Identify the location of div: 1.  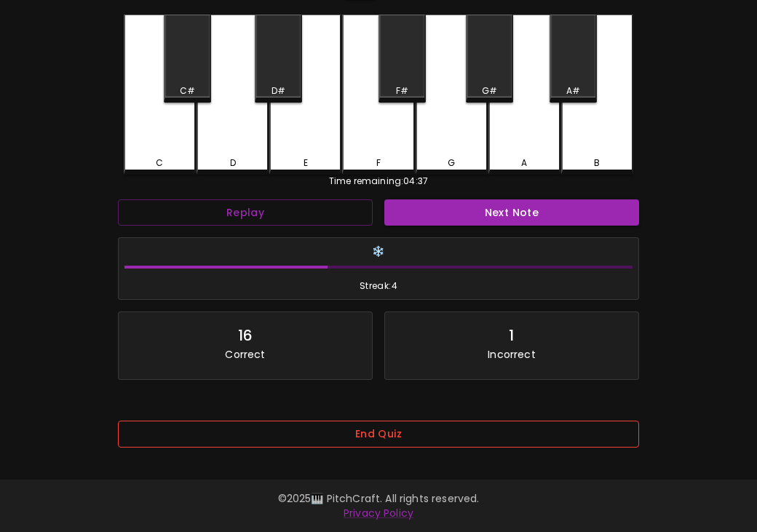
(512, 336).